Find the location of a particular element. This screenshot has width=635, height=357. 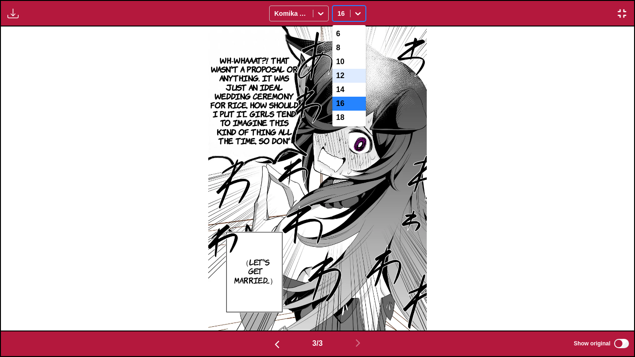

div: 12 is located at coordinates (349, 76).